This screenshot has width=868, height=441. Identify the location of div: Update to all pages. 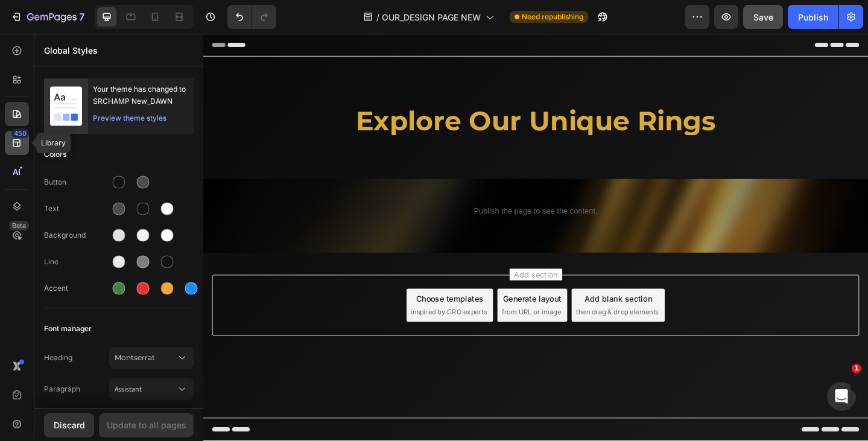
(147, 425).